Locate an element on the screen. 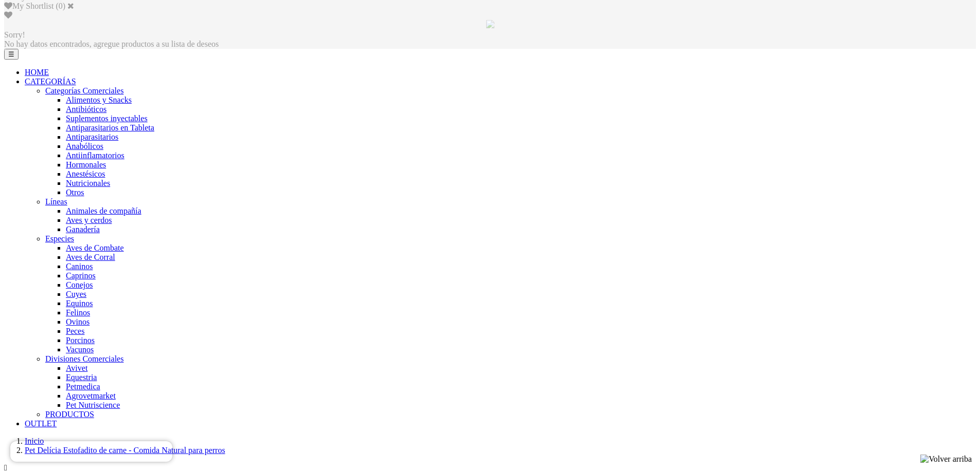 The height and width of the screenshot is (472, 980). img: loading.gif is located at coordinates (490, 24).